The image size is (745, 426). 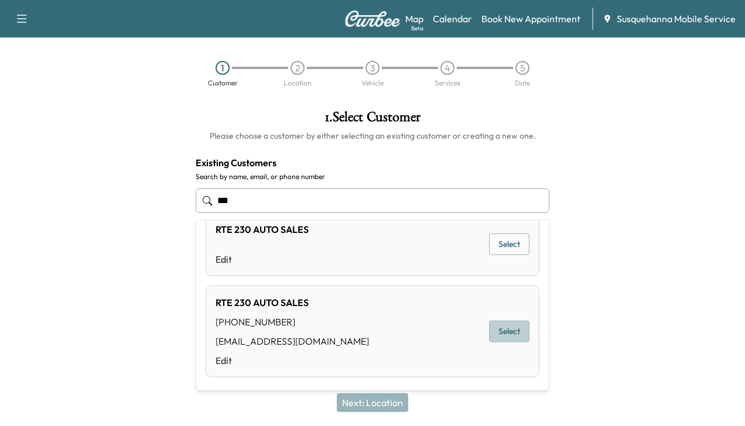 What do you see at coordinates (452, 19) in the screenshot?
I see `a: Calendar` at bounding box center [452, 19].